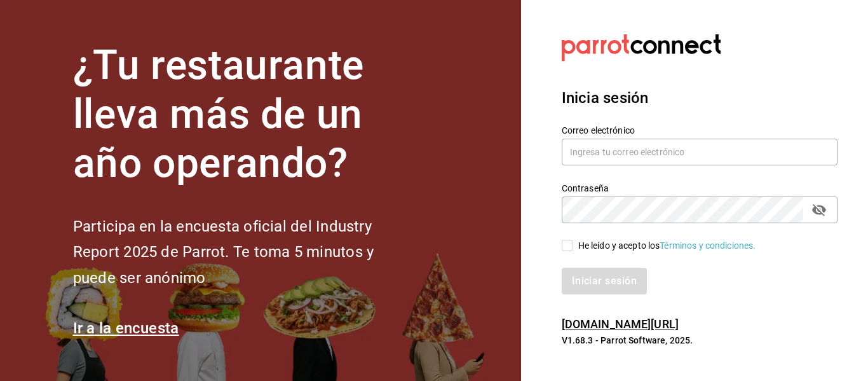 Image resolution: width=868 pixels, height=381 pixels. What do you see at coordinates (244, 253) in the screenshot?
I see `h2: Participa en la encuesta oficial del Industry Report 2025 de Parrot. Te toma 5 minutos y puede se...` at bounding box center [244, 253].